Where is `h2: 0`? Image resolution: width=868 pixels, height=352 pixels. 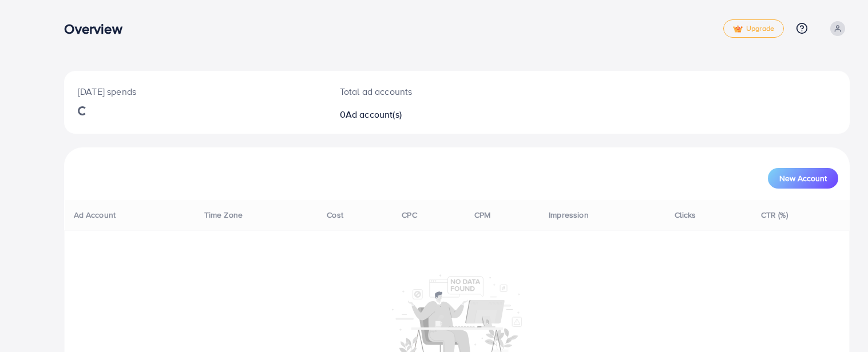
h2: 0 is located at coordinates (424, 114).